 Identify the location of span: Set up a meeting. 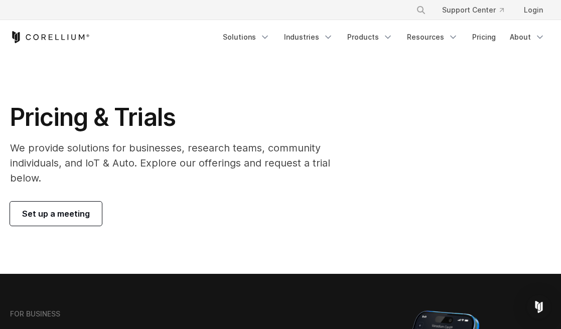
(56, 214).